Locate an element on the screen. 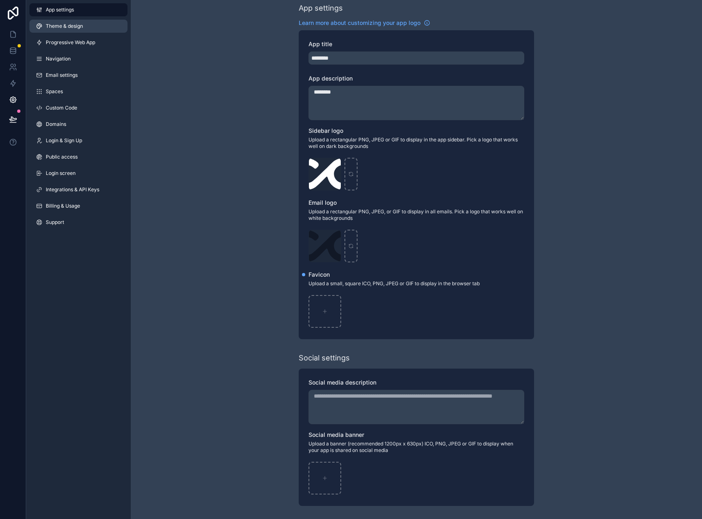  a: App settings is located at coordinates (78, 10).